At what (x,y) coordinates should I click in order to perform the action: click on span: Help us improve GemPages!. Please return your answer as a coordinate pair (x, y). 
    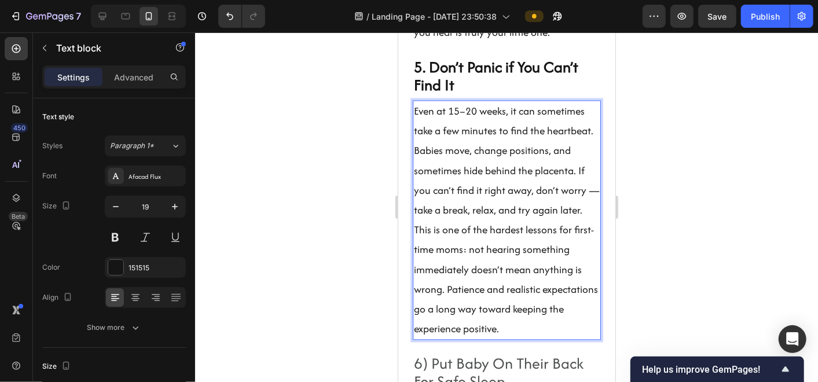
    Looking at the image, I should click on (710, 369).